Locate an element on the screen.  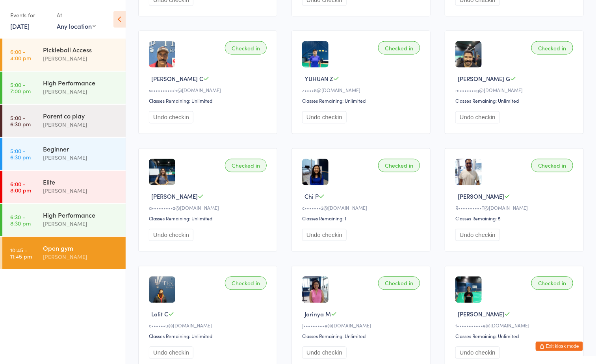
div: Classes Remaining: 1 is located at coordinates (362, 218).